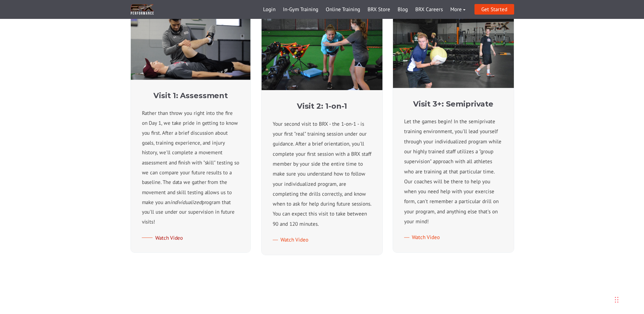 This screenshot has width=644, height=314. What do you see at coordinates (617, 300) in the screenshot?
I see `div: Drag` at bounding box center [617, 300].